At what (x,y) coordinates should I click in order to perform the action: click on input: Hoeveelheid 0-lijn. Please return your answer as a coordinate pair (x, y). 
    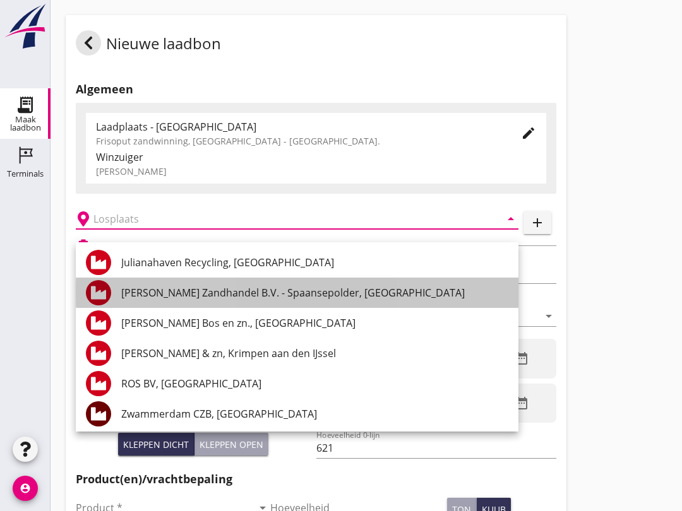
    Looking at the image, I should click on (436, 448).